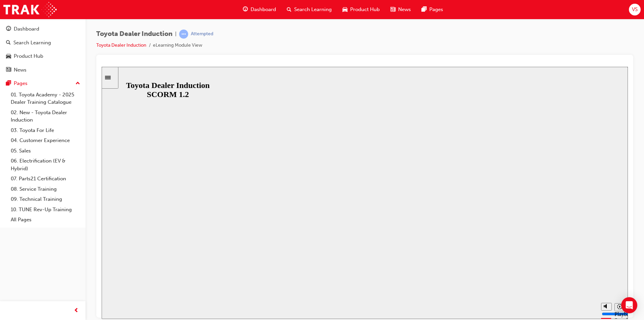 The height and width of the screenshot is (320, 644). What do you see at coordinates (78, 84) in the screenshot?
I see `span: up-icon` at bounding box center [78, 84].